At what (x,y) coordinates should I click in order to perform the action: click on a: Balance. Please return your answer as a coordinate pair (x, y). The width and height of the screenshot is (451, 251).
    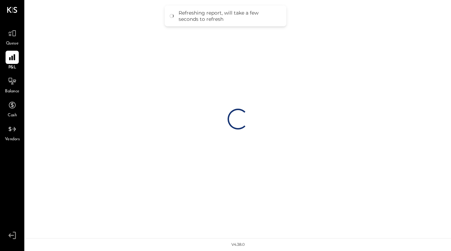
    Looking at the image, I should click on (12, 85).